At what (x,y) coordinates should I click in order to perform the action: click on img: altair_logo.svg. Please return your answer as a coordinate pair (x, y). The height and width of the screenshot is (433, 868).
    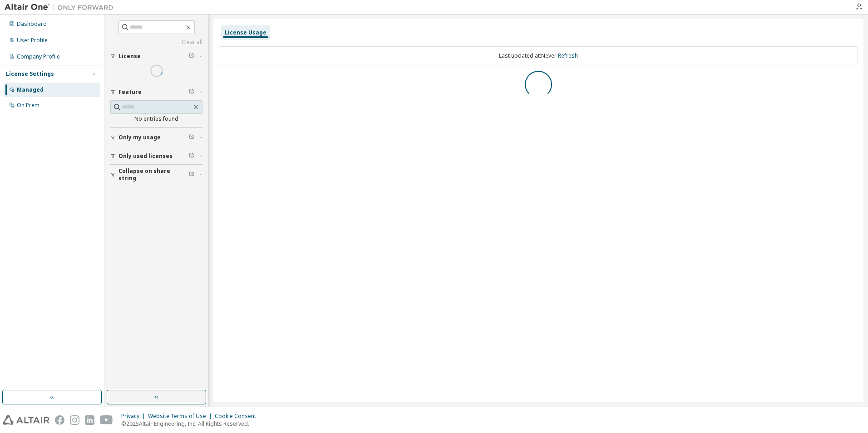
    Looking at the image, I should click on (26, 420).